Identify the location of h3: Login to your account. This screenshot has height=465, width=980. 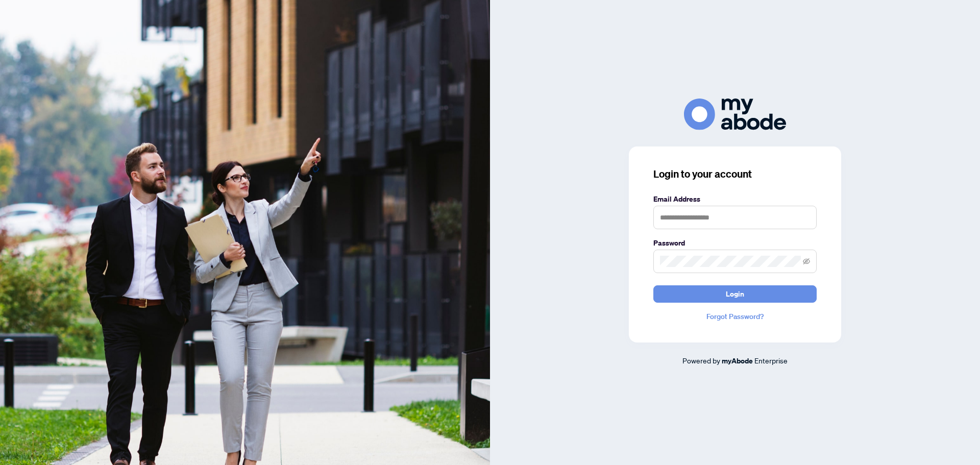
(735, 174).